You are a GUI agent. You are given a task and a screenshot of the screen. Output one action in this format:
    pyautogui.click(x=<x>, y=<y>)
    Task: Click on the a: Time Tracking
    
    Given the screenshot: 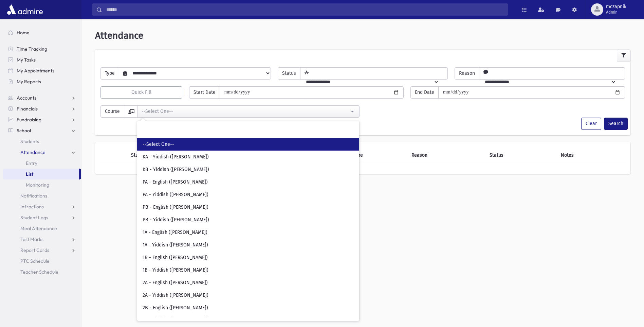 What is the action you would take?
    pyautogui.click(x=42, y=49)
    